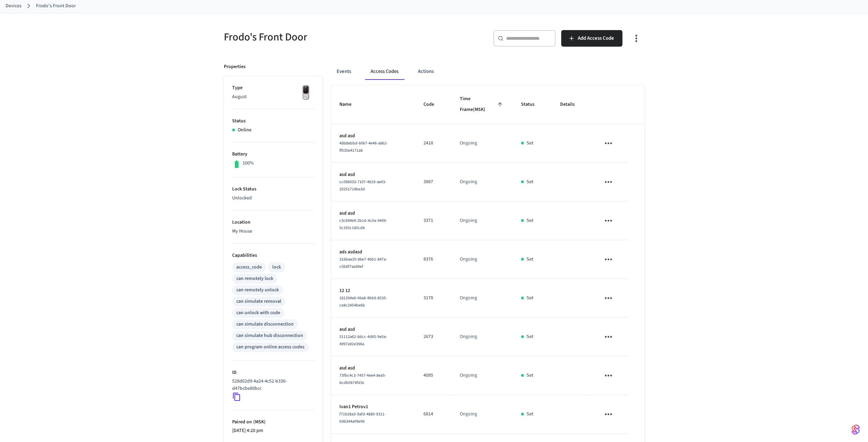 Image resolution: width=868 pixels, height=442 pixels. I want to click on div: access_code, so click(249, 267).